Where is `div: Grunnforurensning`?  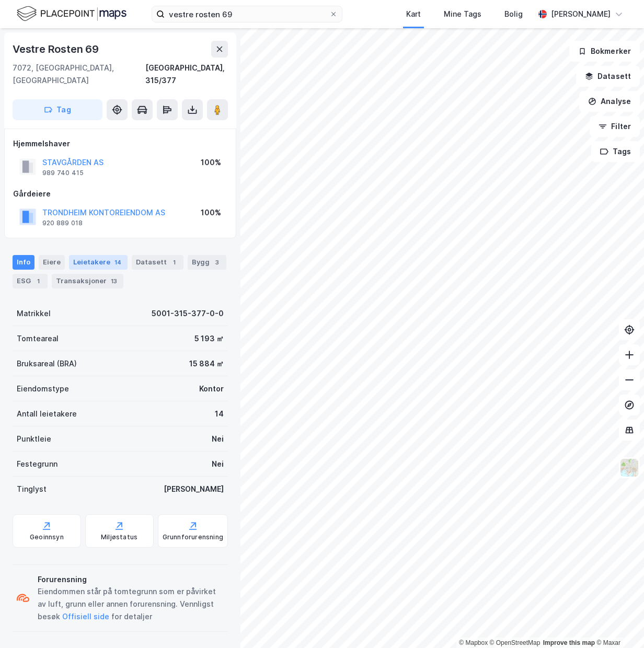 div: Grunnforurensning is located at coordinates (193, 537).